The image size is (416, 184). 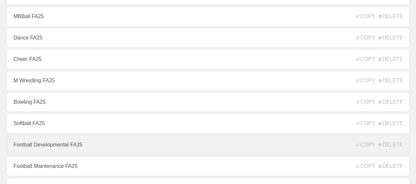 What do you see at coordinates (208, 81) in the screenshot?
I see `a: M Wrestling FA25` at bounding box center [208, 81].